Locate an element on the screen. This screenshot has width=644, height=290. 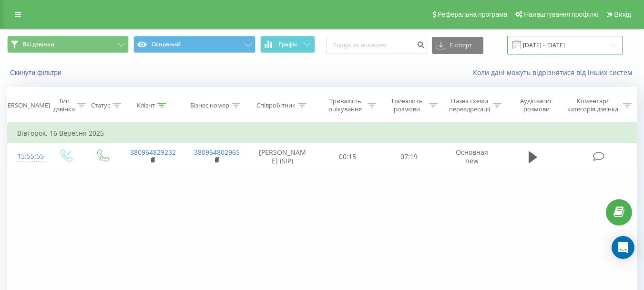
input: Пошук за номером is located at coordinates (376, 46).